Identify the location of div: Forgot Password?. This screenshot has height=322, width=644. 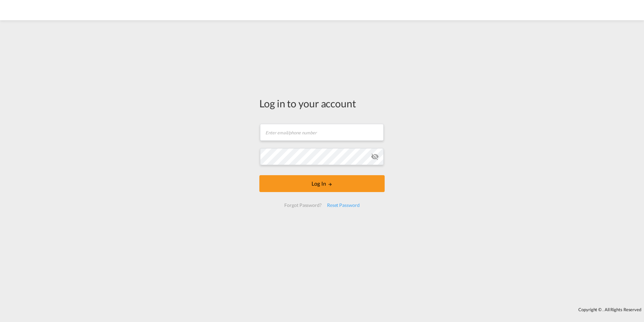
(303, 205).